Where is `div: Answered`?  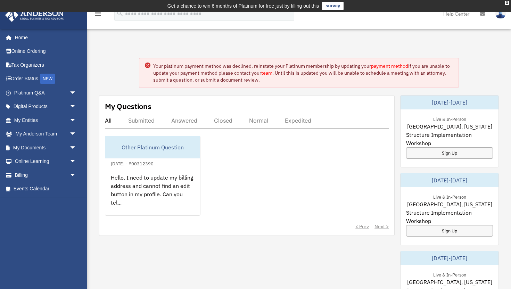 div: Answered is located at coordinates (184, 121).